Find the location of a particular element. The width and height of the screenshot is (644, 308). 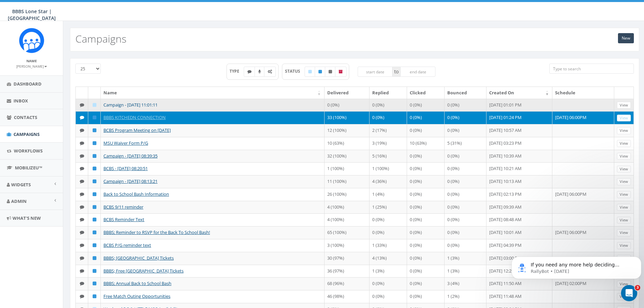

input: Type to search is located at coordinates (592, 68).